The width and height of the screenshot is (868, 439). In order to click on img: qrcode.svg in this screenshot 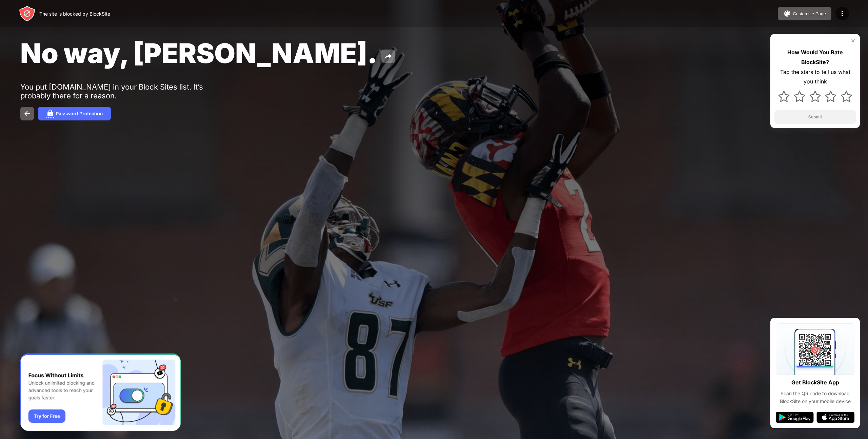, I will do `click(815, 349)`.